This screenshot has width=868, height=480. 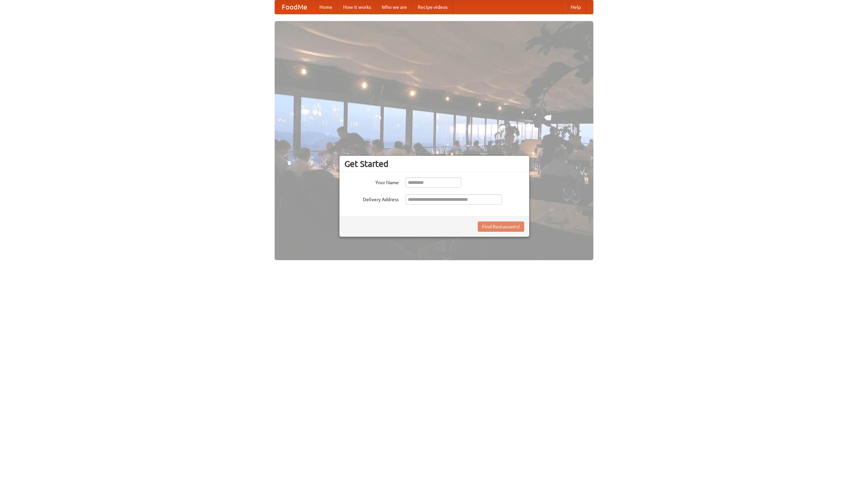 What do you see at coordinates (371, 181) in the screenshot?
I see `label: Your Name` at bounding box center [371, 181].